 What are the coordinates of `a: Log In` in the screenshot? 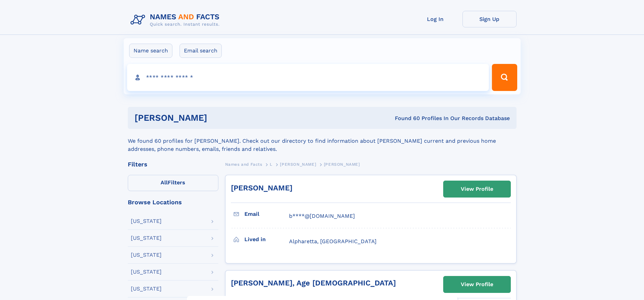 It's located at (436, 19).